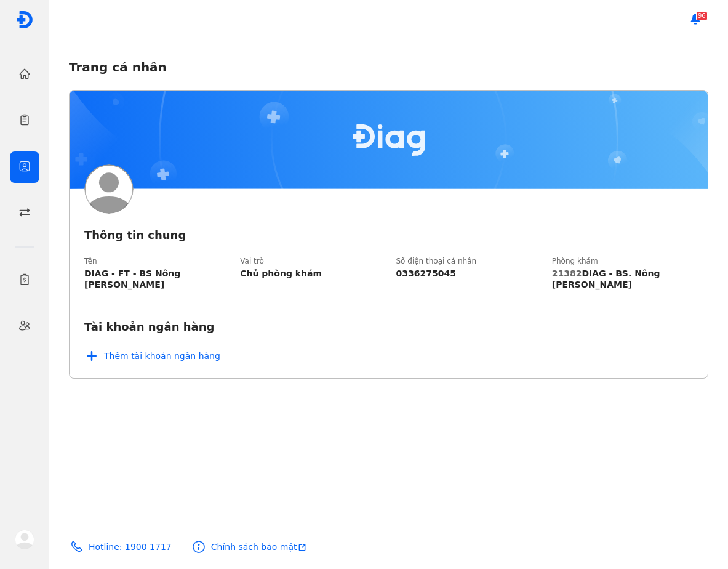 Image resolution: width=728 pixels, height=569 pixels. What do you see at coordinates (566, 273) in the screenshot?
I see `span: 21382` at bounding box center [566, 273].